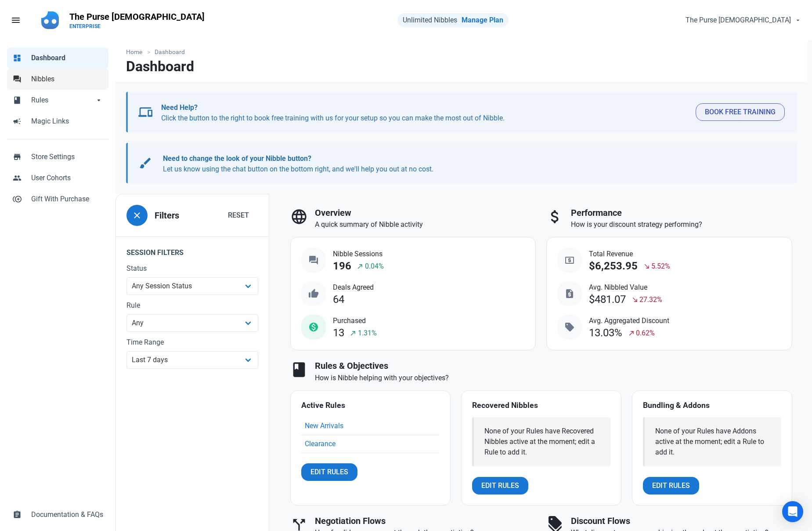  I want to click on a: assignmentDocumentation & FAQs, so click(58, 514).